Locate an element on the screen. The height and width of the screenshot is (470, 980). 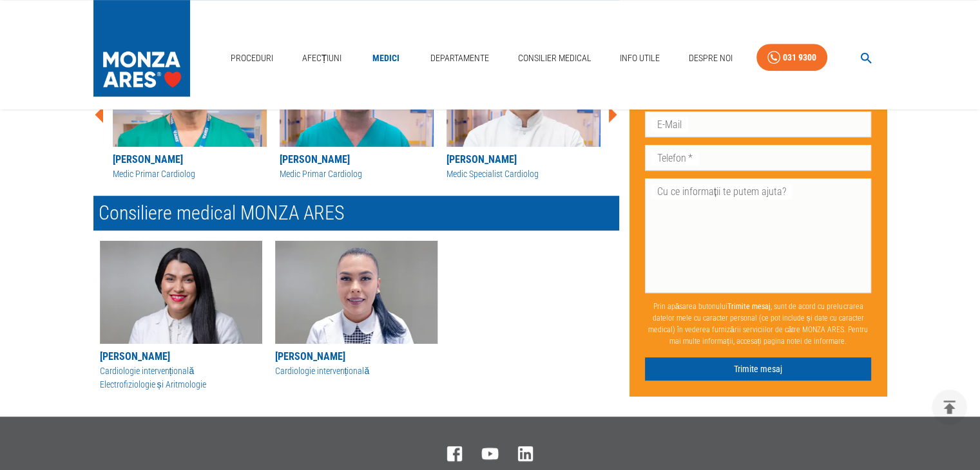
button: Trimite mesaj is located at coordinates (759, 369).